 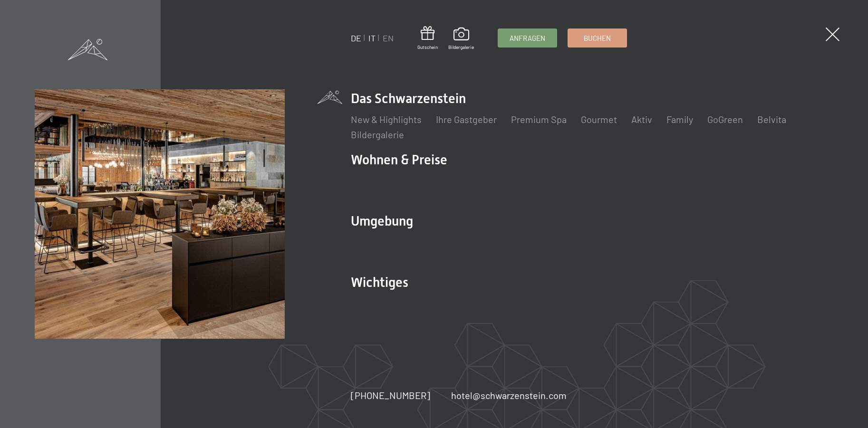 I want to click on a: Ihre Gastgeber, so click(x=467, y=119).